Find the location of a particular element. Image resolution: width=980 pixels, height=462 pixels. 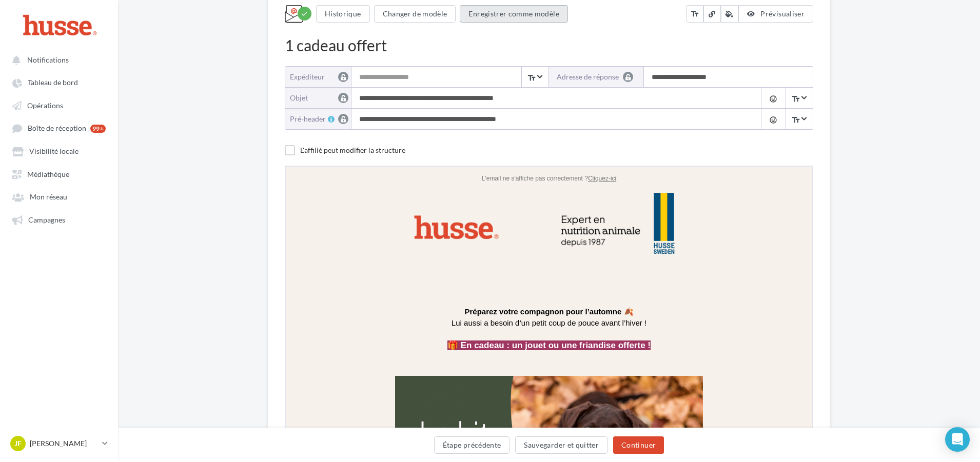

i: check is located at coordinates (304, 14).